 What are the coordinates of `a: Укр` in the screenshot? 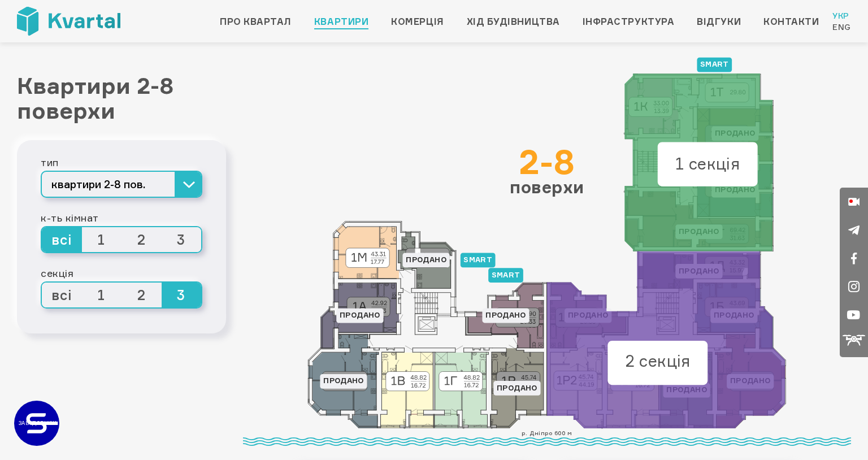 It's located at (841, 16).